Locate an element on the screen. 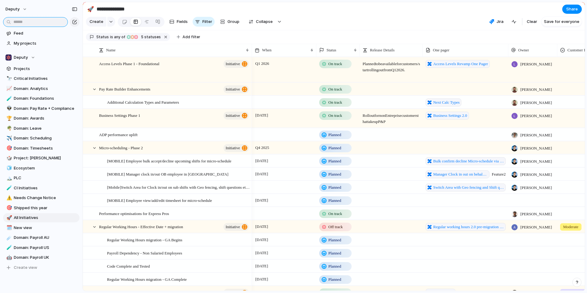  a: 🤖Domain: Payroll UK is located at coordinates (41, 258).